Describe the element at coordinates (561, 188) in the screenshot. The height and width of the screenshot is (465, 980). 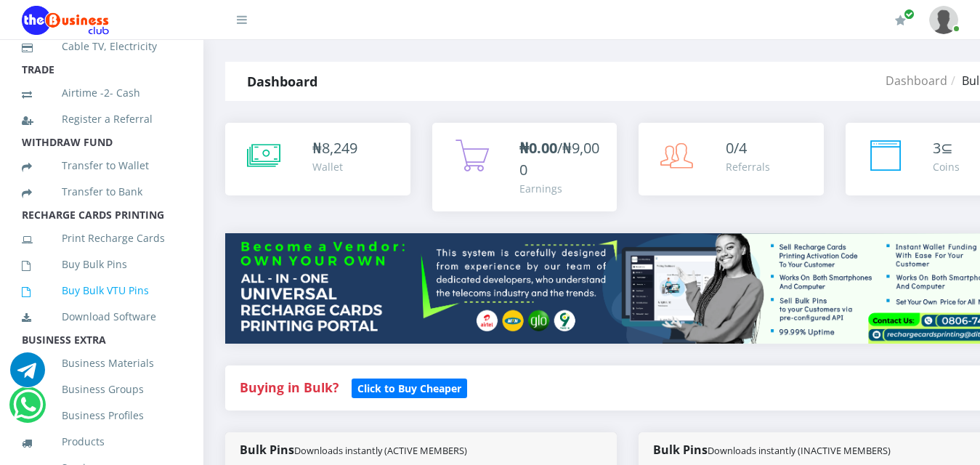
I see `div: Earnings` at that location.